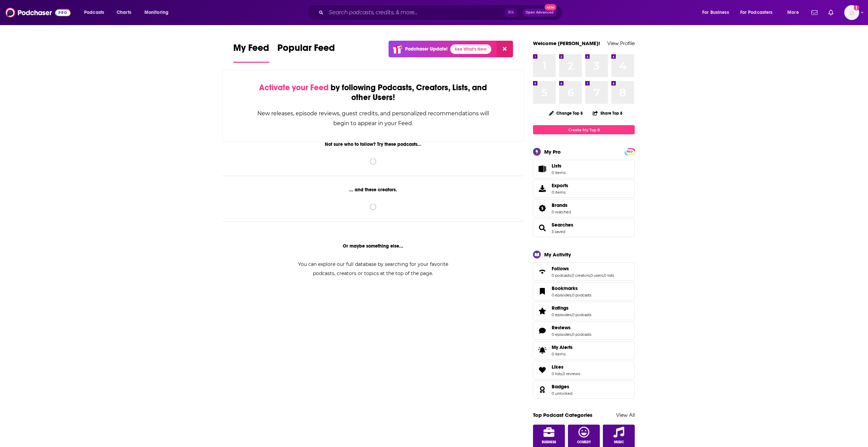 The height and width of the screenshot is (447, 868). What do you see at coordinates (293, 87) in the screenshot?
I see `span: Activate your Feed` at bounding box center [293, 87].